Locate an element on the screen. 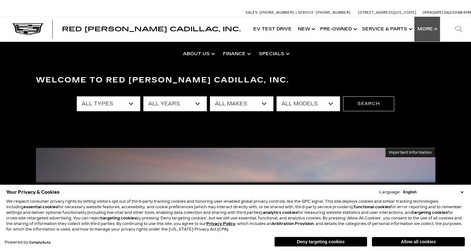  a: Finance is located at coordinates (236, 54).